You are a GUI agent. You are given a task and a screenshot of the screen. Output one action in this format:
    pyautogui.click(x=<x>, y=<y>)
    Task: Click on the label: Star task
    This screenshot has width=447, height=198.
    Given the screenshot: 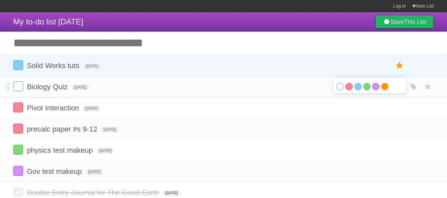 What is the action you would take?
    pyautogui.click(x=399, y=65)
    